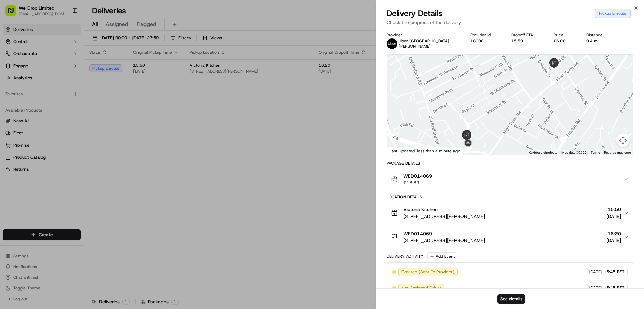 This screenshot has height=309, width=644. I want to click on a: Report a map error, so click(617, 152).